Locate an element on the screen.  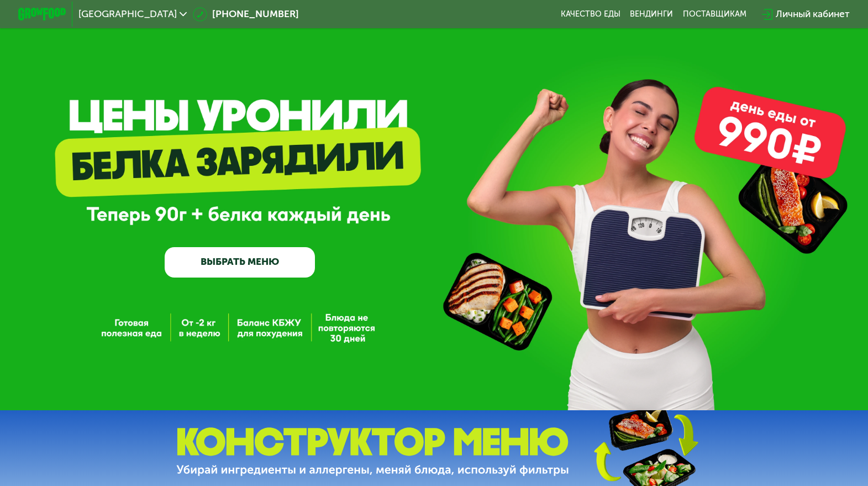
div: поставщикам is located at coordinates (715, 14).